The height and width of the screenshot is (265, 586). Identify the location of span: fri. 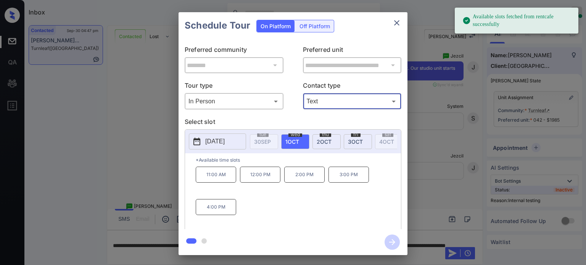
(355, 135).